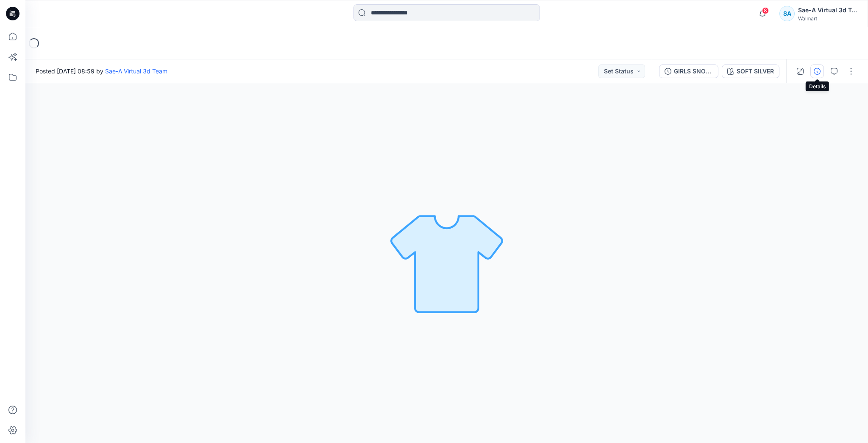 The height and width of the screenshot is (443, 868). I want to click on a: Sae-A Virtual 3d Team, so click(136, 71).